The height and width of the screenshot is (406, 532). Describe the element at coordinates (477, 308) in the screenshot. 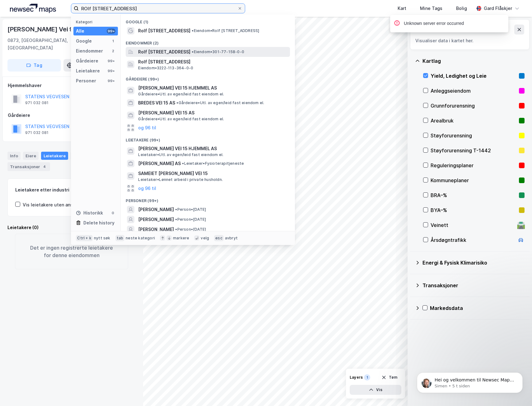

I see `div: Markedsdata` at that location.